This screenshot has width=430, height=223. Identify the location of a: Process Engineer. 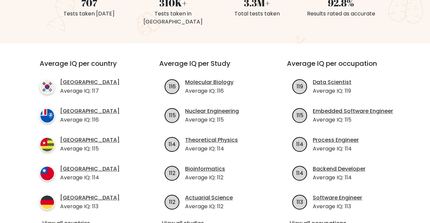
(335, 140).